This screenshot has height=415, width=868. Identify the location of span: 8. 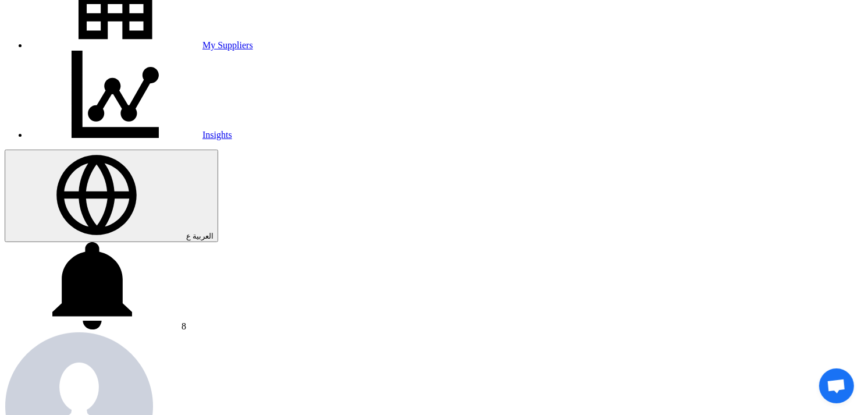
(184, 325).